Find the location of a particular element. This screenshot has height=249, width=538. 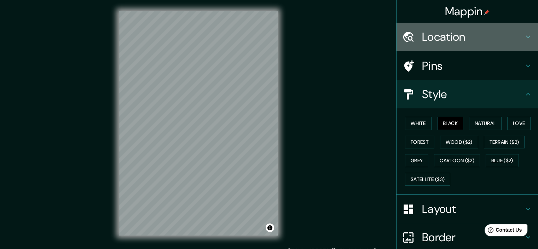

button: Forest is located at coordinates (420, 142).